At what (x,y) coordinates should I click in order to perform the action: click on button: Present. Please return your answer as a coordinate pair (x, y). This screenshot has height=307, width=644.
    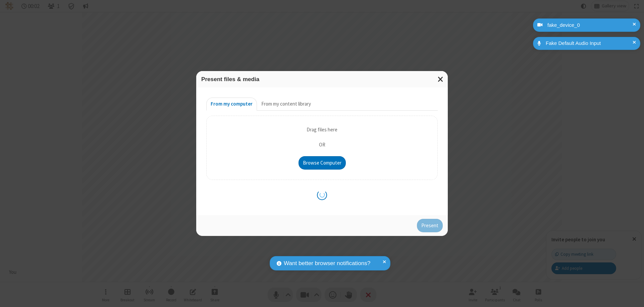
    Looking at the image, I should click on (430, 225).